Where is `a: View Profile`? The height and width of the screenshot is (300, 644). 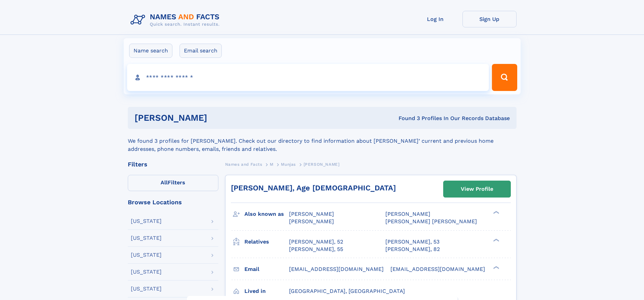
a: View Profile is located at coordinates (477, 189).